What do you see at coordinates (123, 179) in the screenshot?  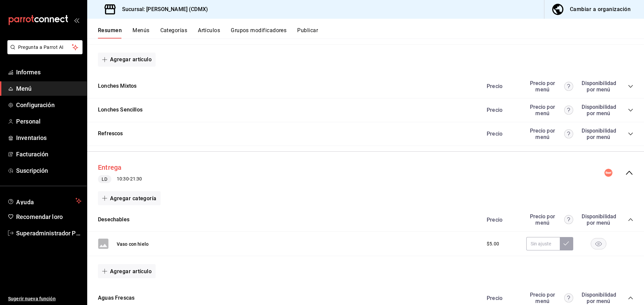 I see `font: 10:30` at bounding box center [123, 179].